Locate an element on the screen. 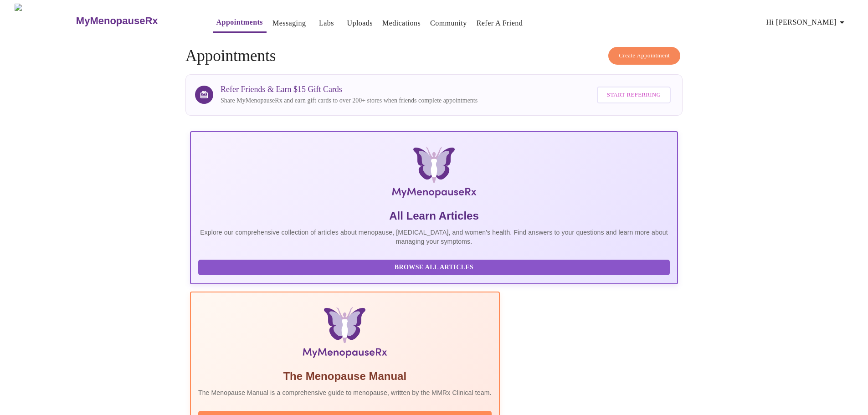  button: Start Referring is located at coordinates (634, 95).